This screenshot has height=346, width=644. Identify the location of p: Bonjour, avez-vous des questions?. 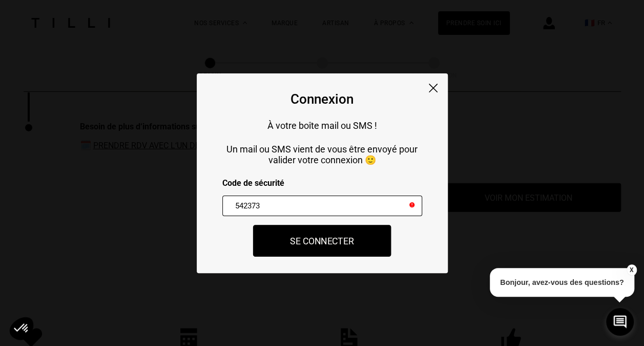
(562, 282).